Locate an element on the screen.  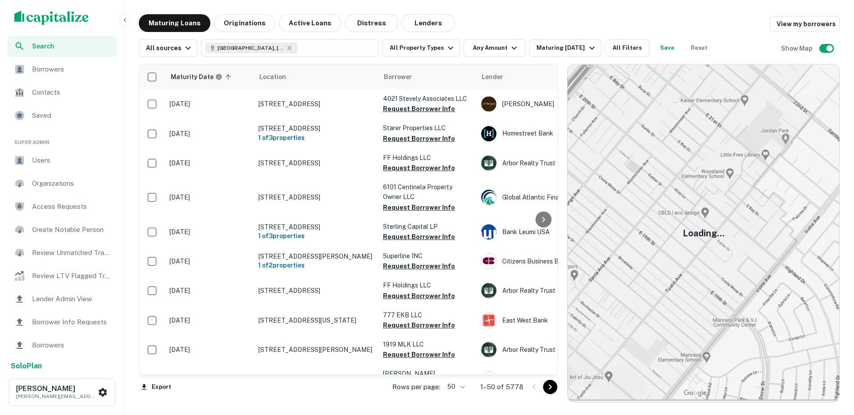
div: Contacts is located at coordinates (62, 93).